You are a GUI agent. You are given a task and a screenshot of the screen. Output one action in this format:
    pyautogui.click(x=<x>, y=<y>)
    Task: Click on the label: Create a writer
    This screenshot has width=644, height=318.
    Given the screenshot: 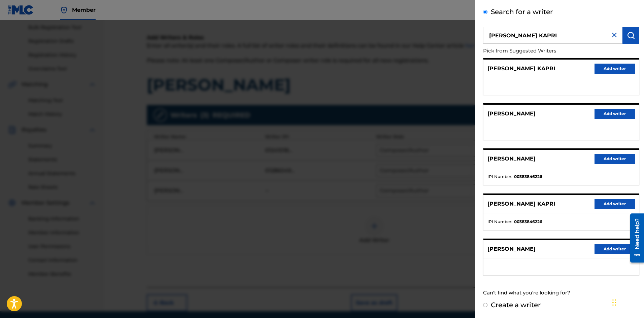 What is the action you would take?
    pyautogui.click(x=516, y=305)
    